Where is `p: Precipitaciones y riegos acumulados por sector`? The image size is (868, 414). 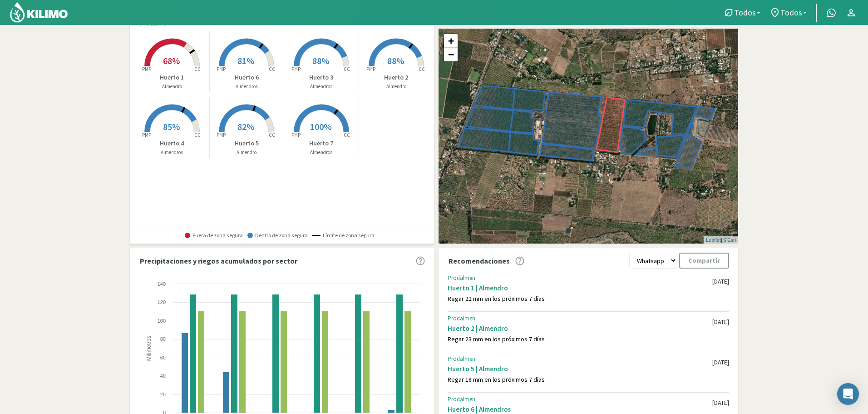
p: Precipitaciones y riegos acumulados por sector is located at coordinates (219, 261).